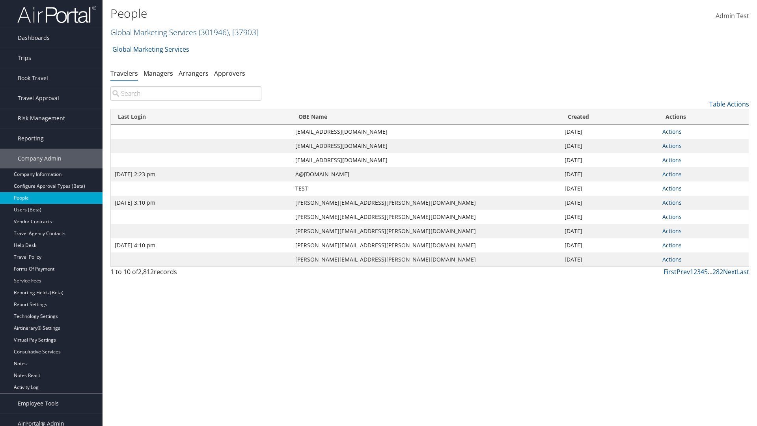 The image size is (757, 426). I want to click on span: Dashboards, so click(34, 38).